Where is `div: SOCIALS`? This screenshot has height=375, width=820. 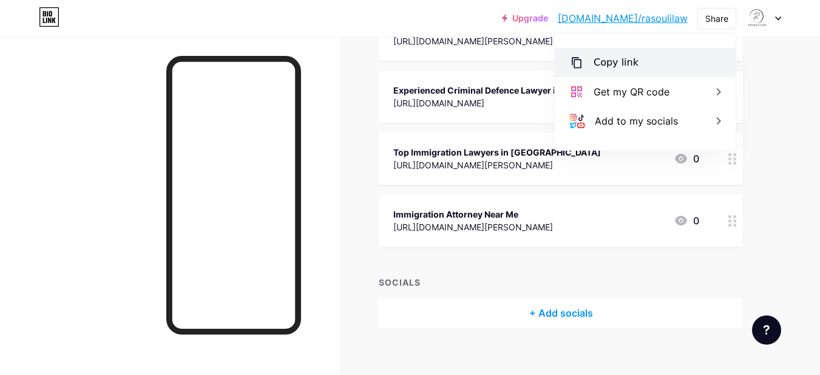
div: SOCIALS is located at coordinates (561, 282).